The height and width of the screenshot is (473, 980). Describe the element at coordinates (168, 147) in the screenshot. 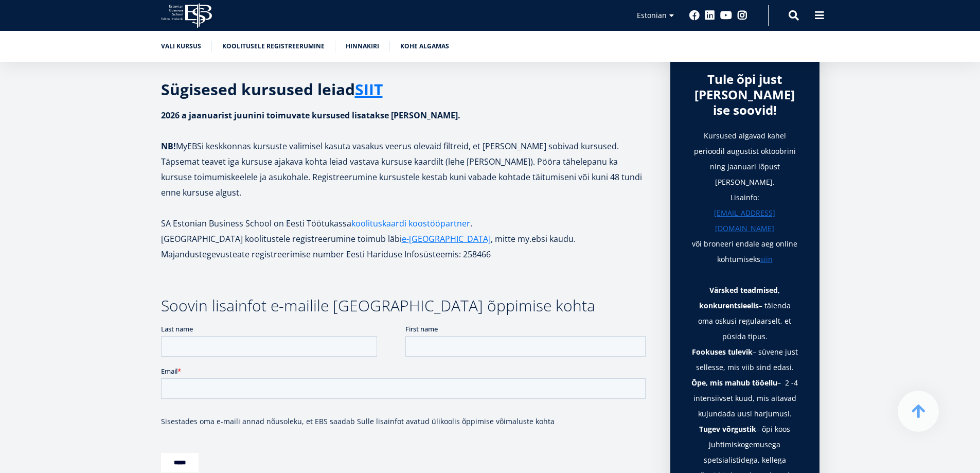

I see `strong: NB!` at that location.